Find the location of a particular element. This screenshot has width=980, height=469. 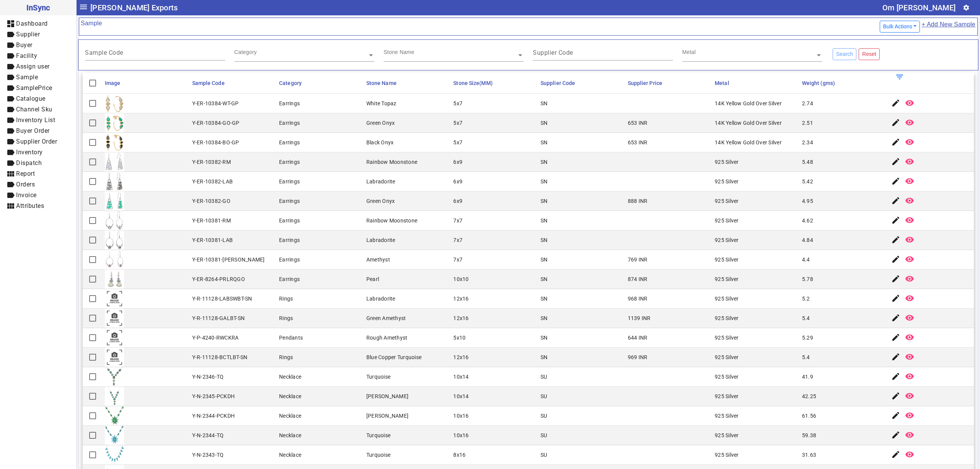

span: Catalogue is located at coordinates (31, 98).